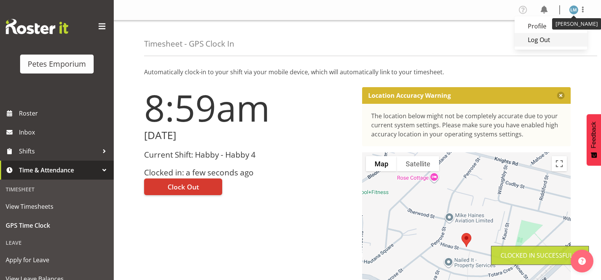 Image resolution: width=601 pixels, height=280 pixels. Describe the element at coordinates (57, 189) in the screenshot. I see `div: Timesheet` at that location.